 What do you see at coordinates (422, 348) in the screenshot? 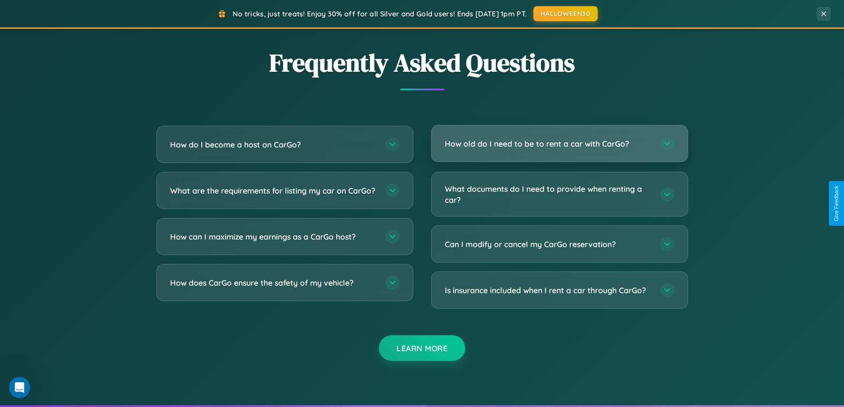
I see `button: Learn More` at bounding box center [422, 348].